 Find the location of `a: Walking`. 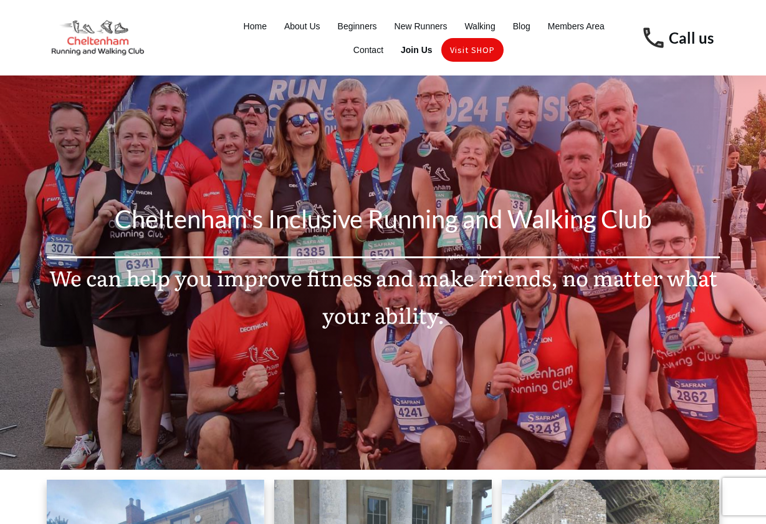

a: Walking is located at coordinates (480, 26).